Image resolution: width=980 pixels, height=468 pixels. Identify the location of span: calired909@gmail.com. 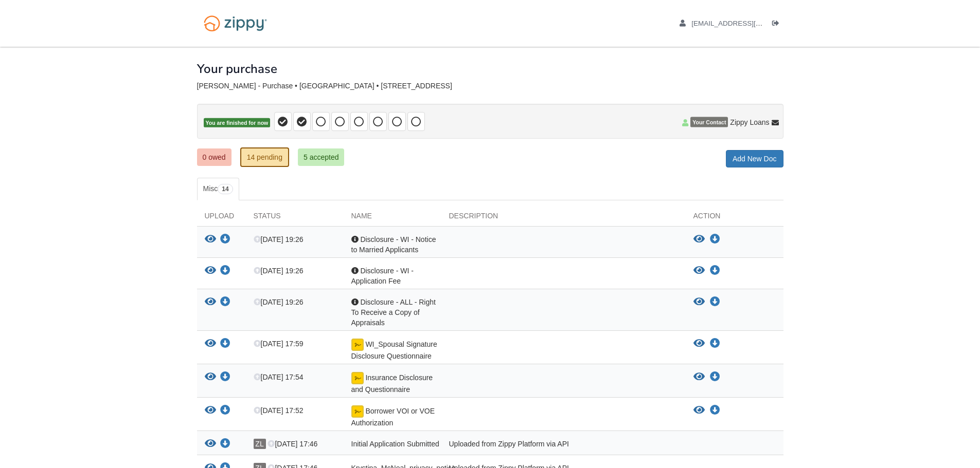
(750, 23).